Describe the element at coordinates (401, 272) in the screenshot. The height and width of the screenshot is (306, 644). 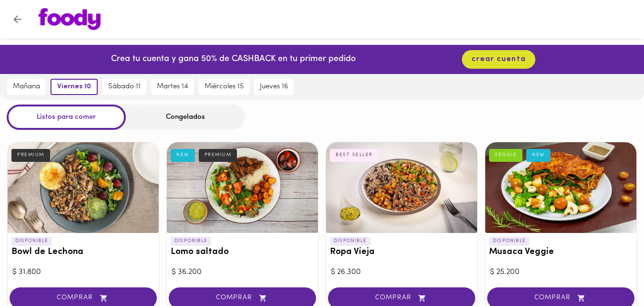
I see `div: $ 26.300` at that location.